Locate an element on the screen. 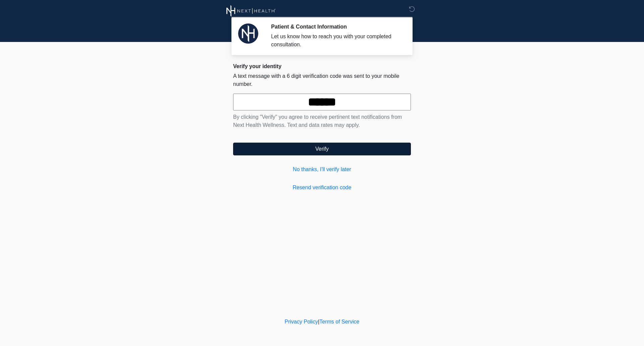 The height and width of the screenshot is (346, 644). button: Verify is located at coordinates (322, 149).